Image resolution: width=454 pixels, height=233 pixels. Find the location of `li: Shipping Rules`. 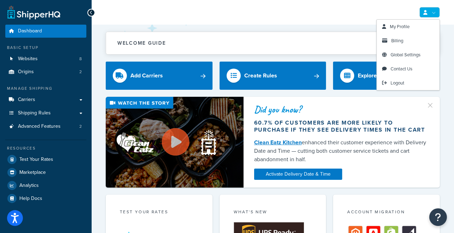

li: Shipping Rules is located at coordinates (46, 113).